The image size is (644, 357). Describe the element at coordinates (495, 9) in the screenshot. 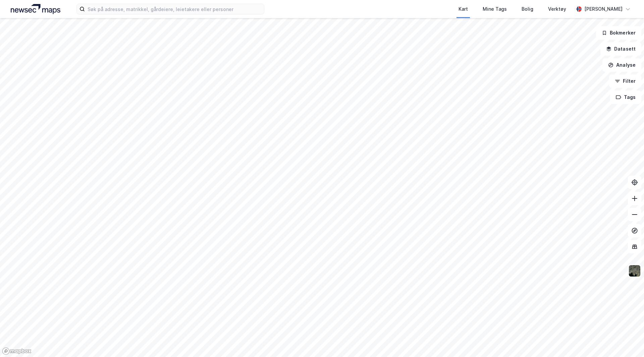

I see `div: Mine Tags` at that location.